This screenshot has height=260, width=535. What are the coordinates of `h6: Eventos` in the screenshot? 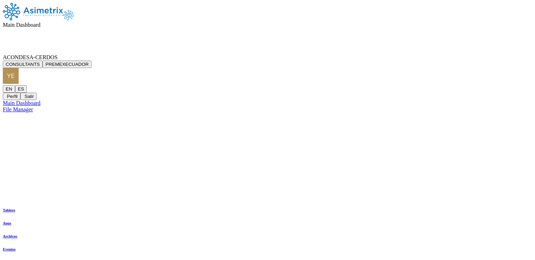 It's located at (10, 249).